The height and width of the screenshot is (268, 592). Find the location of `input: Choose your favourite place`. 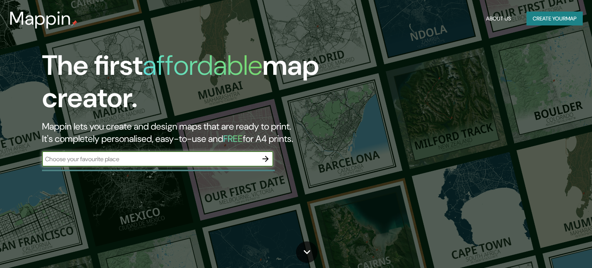

input: Choose your favourite place is located at coordinates (150, 159).